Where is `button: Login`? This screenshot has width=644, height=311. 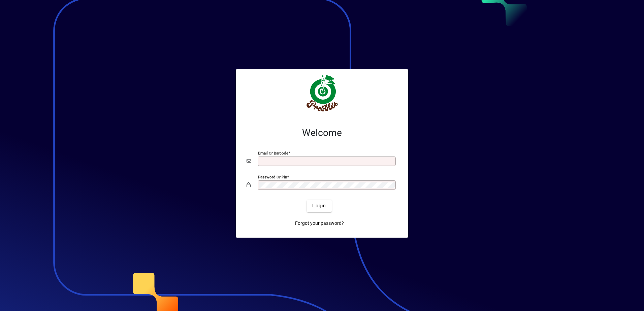 button: Login is located at coordinates (319, 206).